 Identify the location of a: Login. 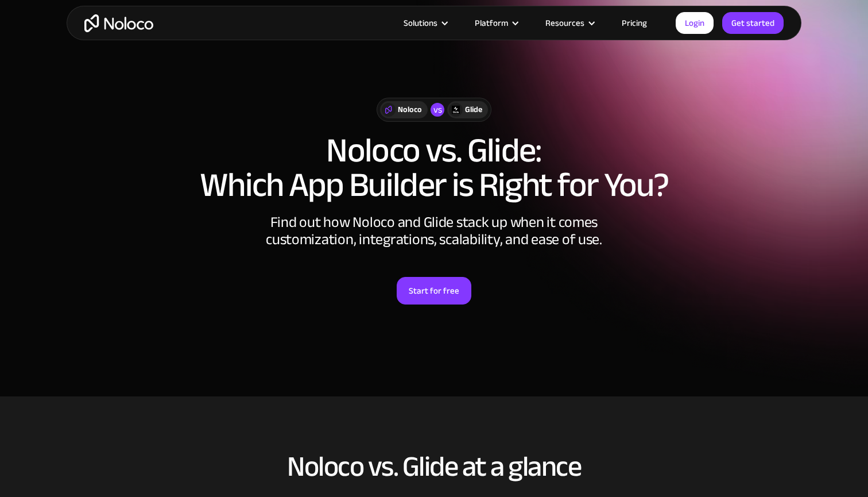
(695, 23).